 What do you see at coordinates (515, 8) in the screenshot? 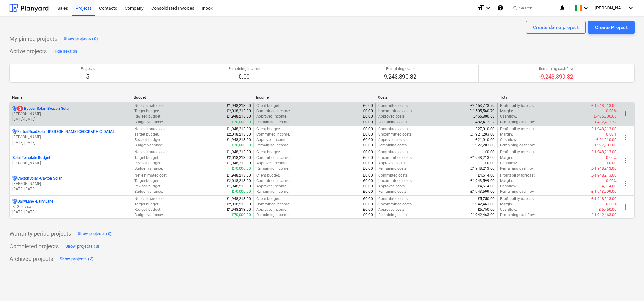
I see `span: search` at bounding box center [515, 8].